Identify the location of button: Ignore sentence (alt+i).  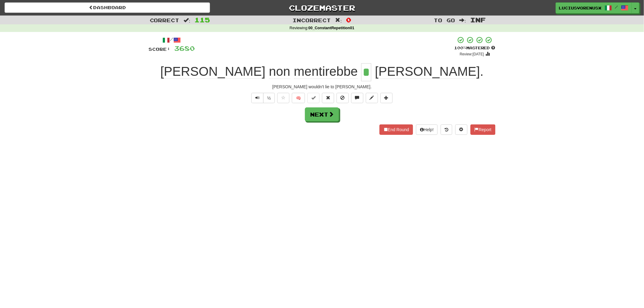
(343, 98).